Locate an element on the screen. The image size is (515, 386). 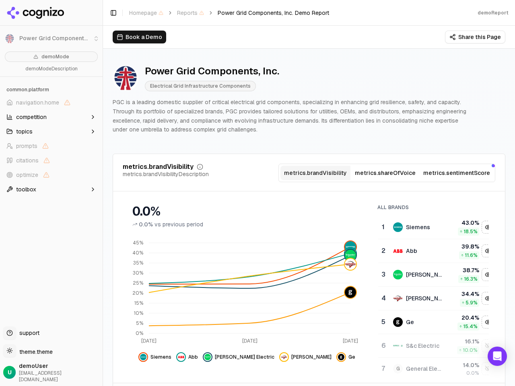
tspan: 15% is located at coordinates (139, 303).